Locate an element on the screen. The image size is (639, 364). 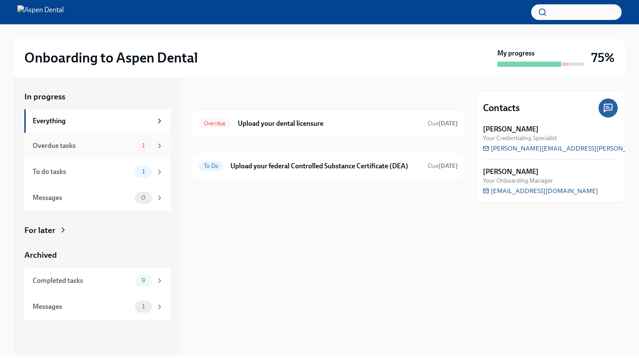
a: Completed tasks9 is located at coordinates (97, 281).